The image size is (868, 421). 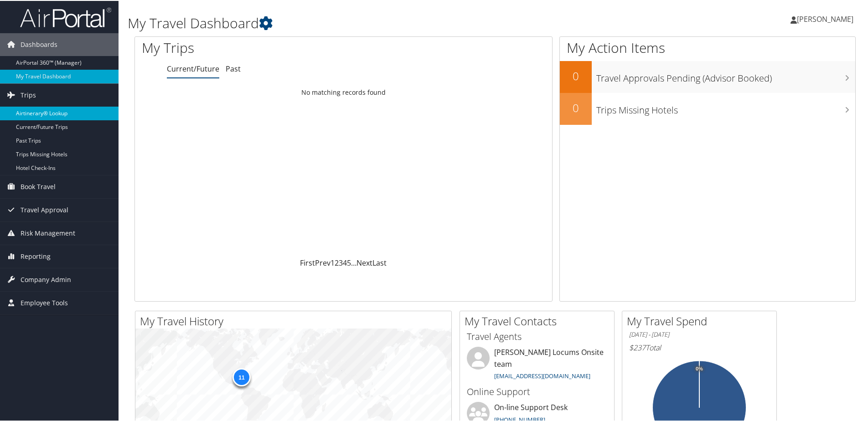 I want to click on h3: Trips Missing Hotels, so click(x=726, y=107).